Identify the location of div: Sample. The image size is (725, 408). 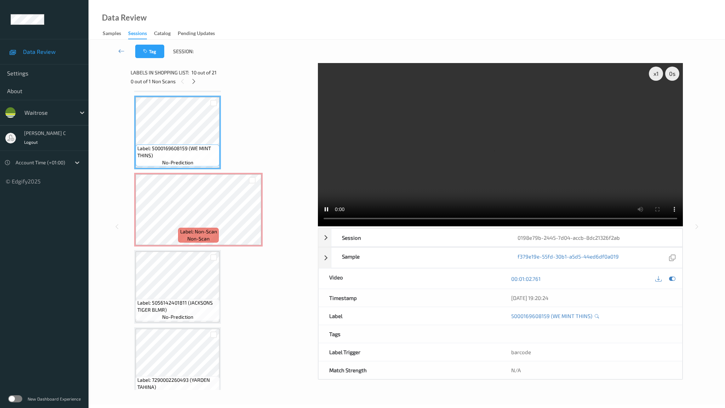
(419, 257).